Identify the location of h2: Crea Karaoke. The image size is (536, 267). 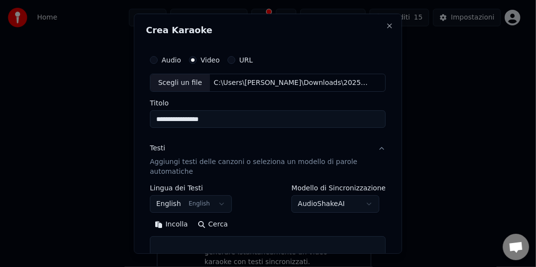
(268, 30).